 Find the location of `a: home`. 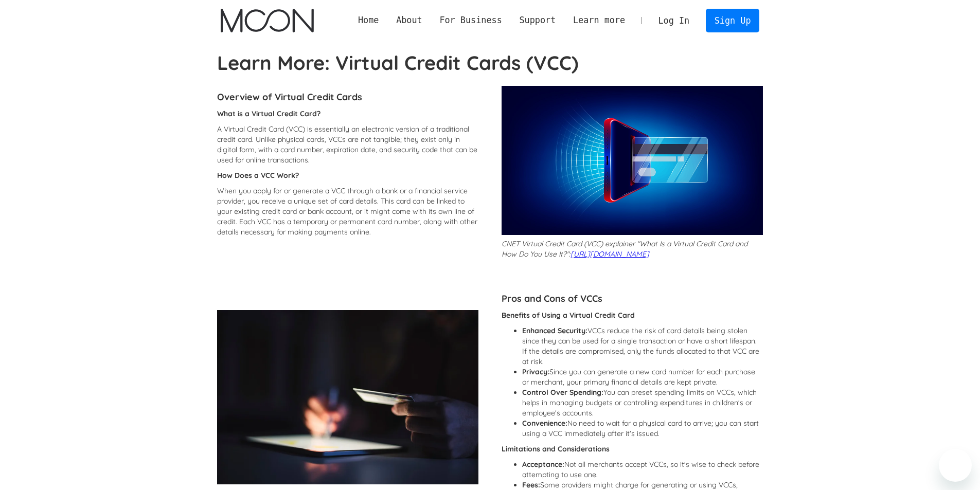

a: home is located at coordinates (267, 20).